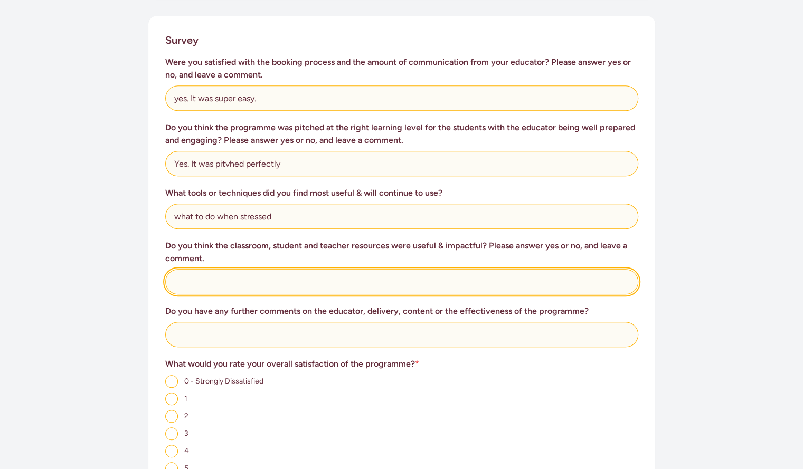 Image resolution: width=803 pixels, height=469 pixels. I want to click on h3: Were you satisfied with the booking process and the amount of communication from your educator? P..., so click(402, 69).